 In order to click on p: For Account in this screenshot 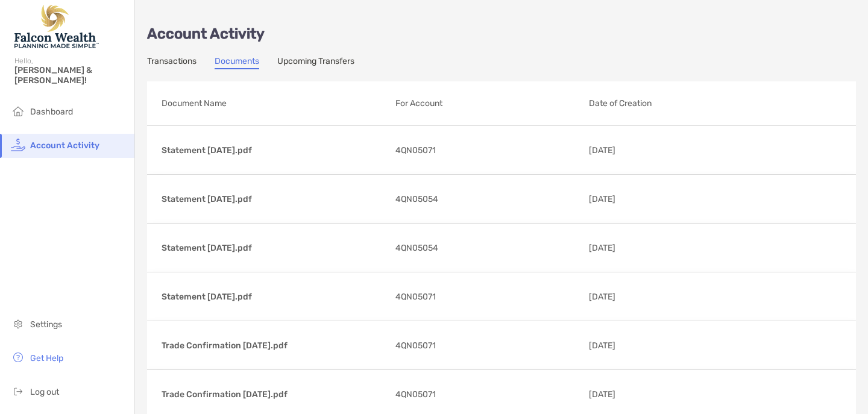, I will do `click(487, 103)`.